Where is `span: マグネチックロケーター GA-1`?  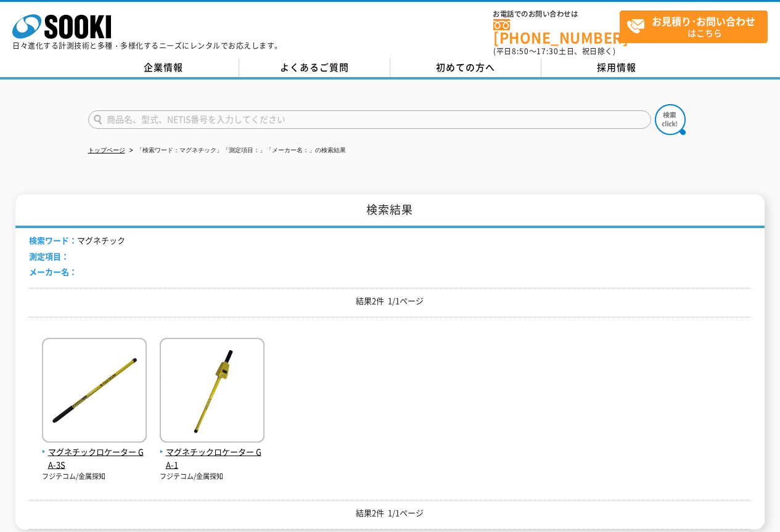 span: マグネチックロケーター GA-1 is located at coordinates (212, 459).